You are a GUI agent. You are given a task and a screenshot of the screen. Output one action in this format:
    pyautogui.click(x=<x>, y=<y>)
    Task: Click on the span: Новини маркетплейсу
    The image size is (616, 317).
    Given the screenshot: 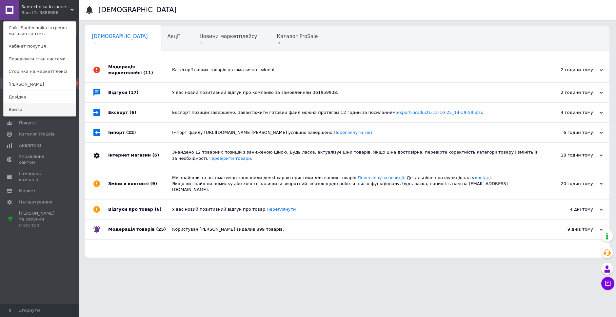 What is the action you would take?
    pyautogui.click(x=228, y=36)
    